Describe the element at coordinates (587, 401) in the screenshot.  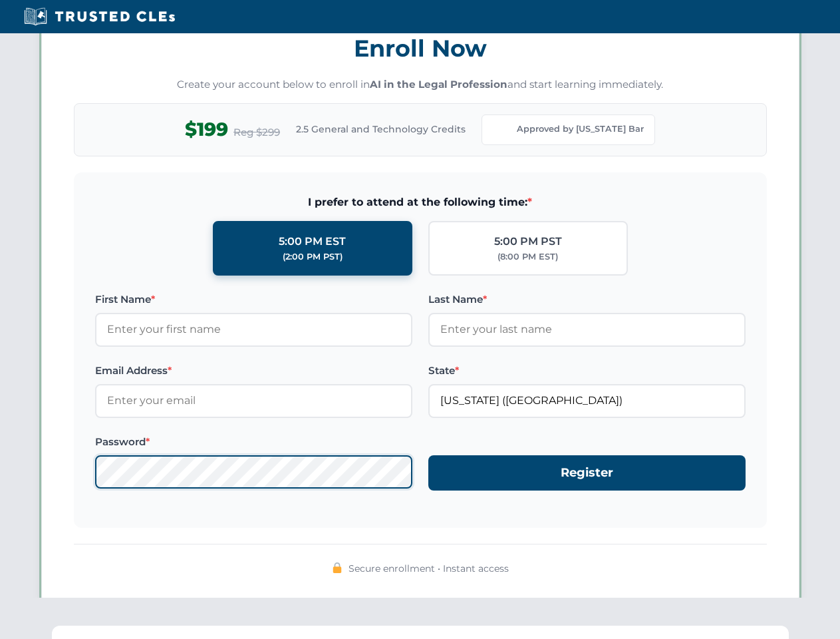
I see `input: Florida (FL)` at that location.